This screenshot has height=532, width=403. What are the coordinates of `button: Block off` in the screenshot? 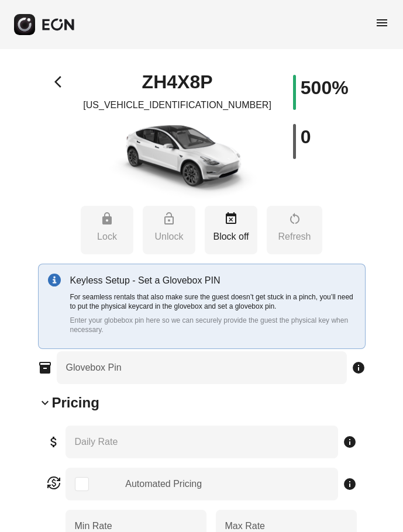 It's located at (231, 230).